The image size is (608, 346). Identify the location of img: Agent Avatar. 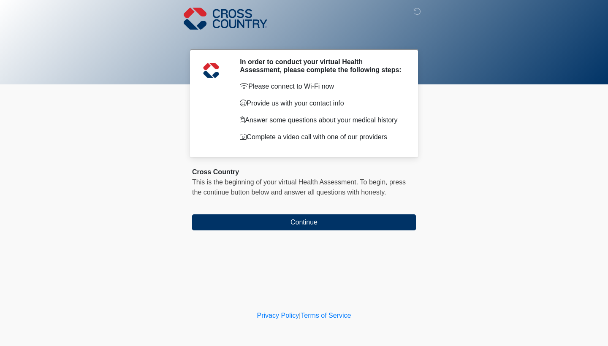
(211, 71).